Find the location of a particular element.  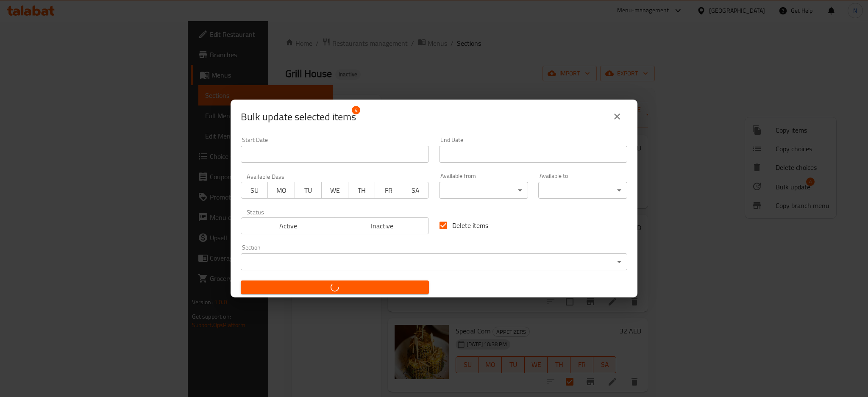

span: MO is located at coordinates (281, 190).